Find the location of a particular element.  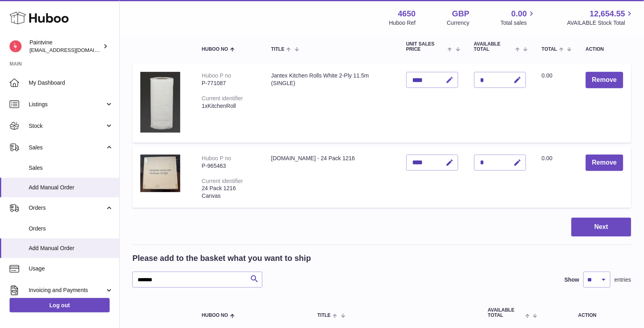

a: 0.00 Total sales is located at coordinates (518, 17).